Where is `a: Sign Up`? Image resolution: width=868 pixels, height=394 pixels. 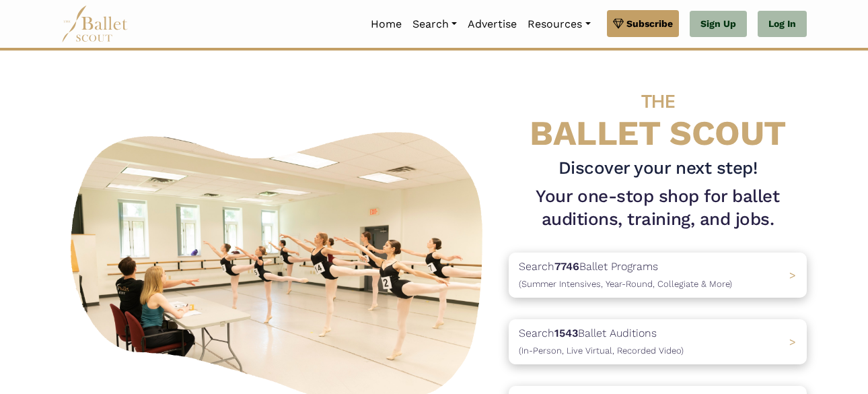 a: Sign Up is located at coordinates (718, 24).